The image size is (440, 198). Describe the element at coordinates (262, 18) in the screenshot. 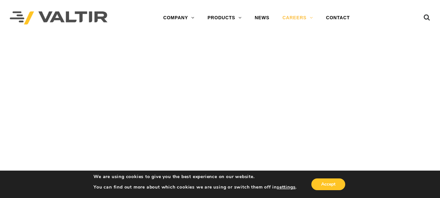

I see `a: NEWS` at that location.